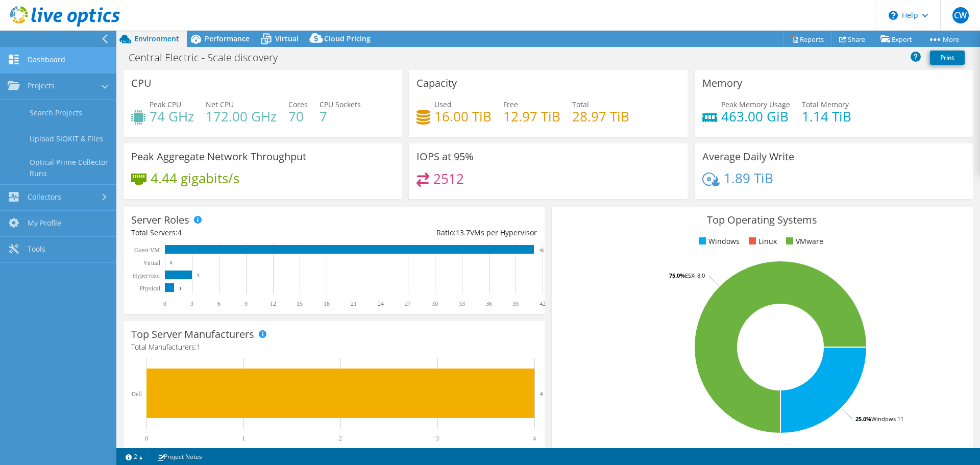  What do you see at coordinates (298, 104) in the screenshot?
I see `span: Cores` at bounding box center [298, 104].